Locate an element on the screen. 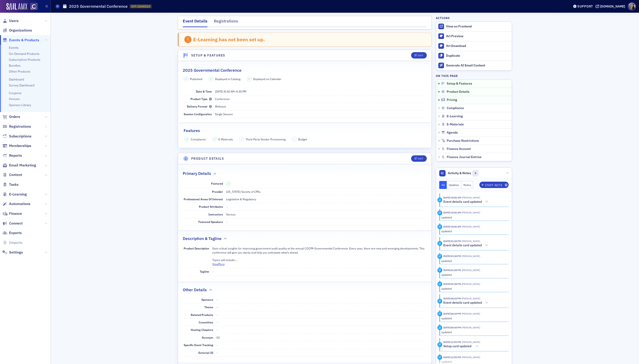  span: Delivery Format is located at coordinates (200, 107).